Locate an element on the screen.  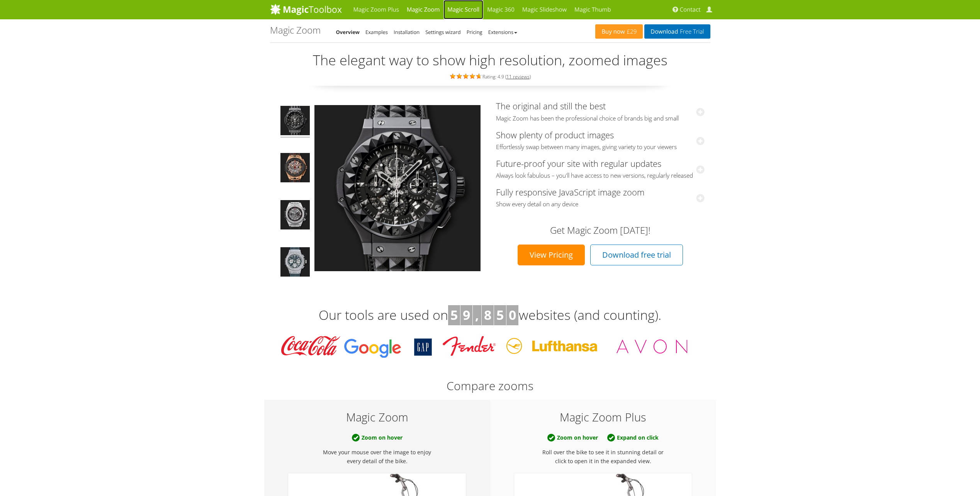
b: Expand on click is located at coordinates (633, 437).